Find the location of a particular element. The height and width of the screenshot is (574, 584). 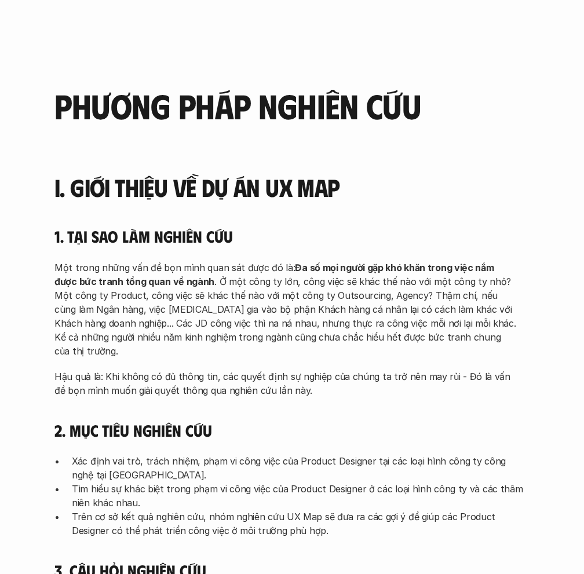

h4: 2. Mục tiêu nghiên cứu is located at coordinates (292, 430).